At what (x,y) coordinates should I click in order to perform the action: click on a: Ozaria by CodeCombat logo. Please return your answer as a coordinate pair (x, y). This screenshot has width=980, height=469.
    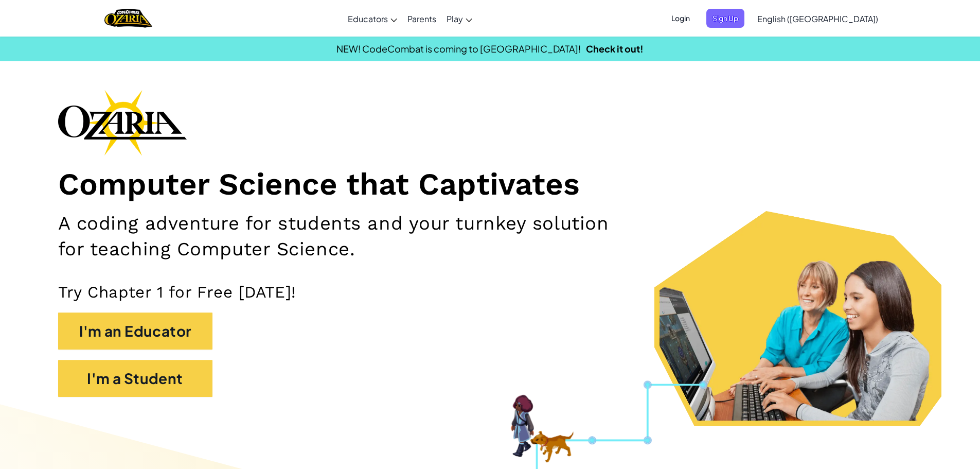
    Looking at the image, I should click on (128, 18).